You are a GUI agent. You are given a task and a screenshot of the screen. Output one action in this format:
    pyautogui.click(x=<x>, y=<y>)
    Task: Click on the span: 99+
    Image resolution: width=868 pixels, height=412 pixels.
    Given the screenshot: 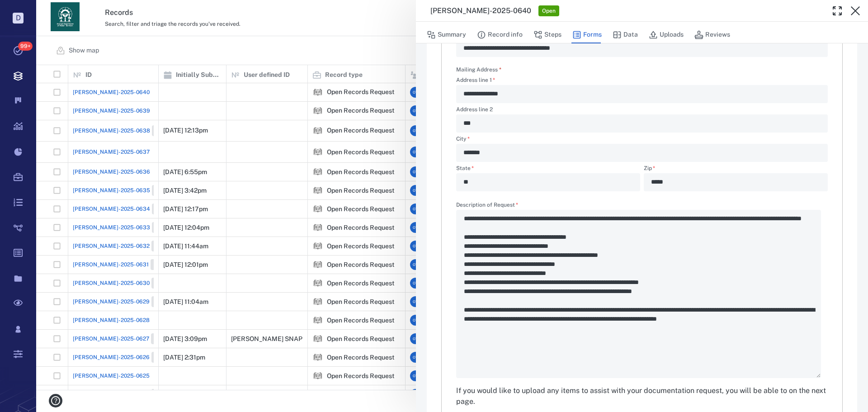 What is the action you would take?
    pyautogui.click(x=25, y=46)
    